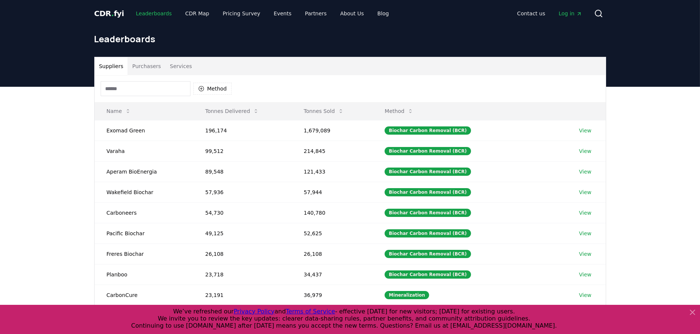 Image resolution: width=700 pixels, height=334 pixels. What do you see at coordinates (283, 13) in the screenshot?
I see `a: Events` at bounding box center [283, 13].